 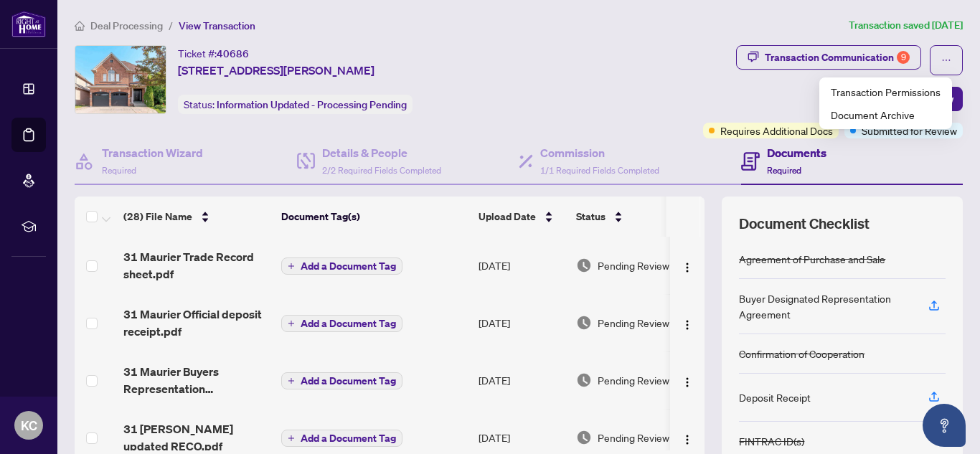 I want to click on div: Agreement of Purchase and Sale, so click(x=811, y=260).